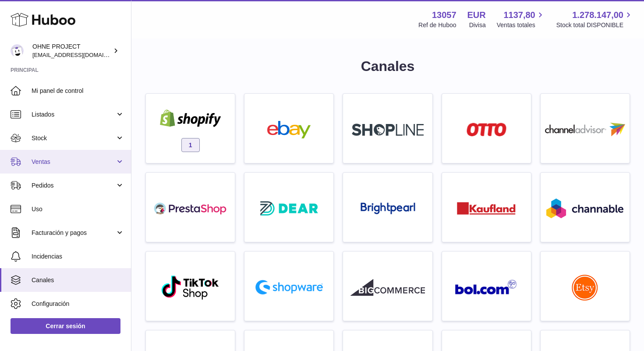 The height and width of the screenshot is (351, 644). Describe the element at coordinates (585, 207) in the screenshot. I see `a: roseta-channable` at that location.